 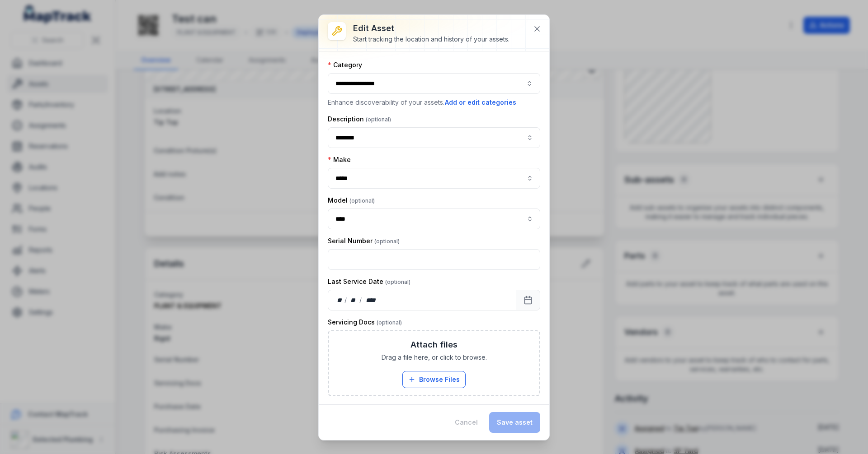 I want to click on label: Purchase Date, so click(x=364, y=408).